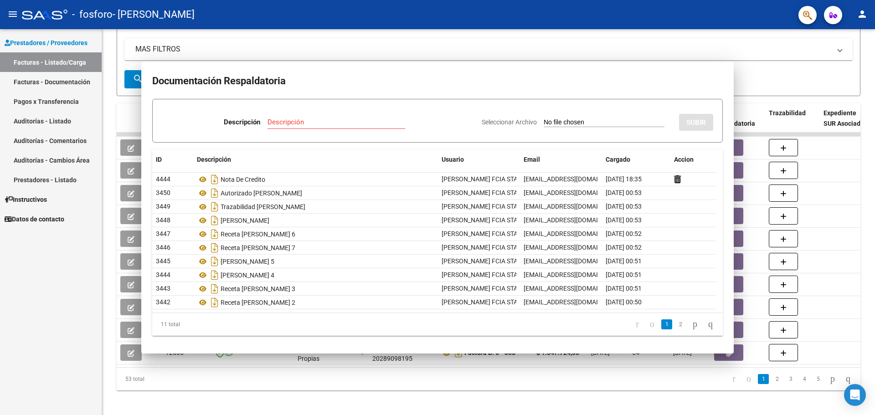 The height and width of the screenshot is (415, 875). What do you see at coordinates (793, 124) in the screenshot?
I see `datatable-header-cell: Trazabilidad` at bounding box center [793, 124].